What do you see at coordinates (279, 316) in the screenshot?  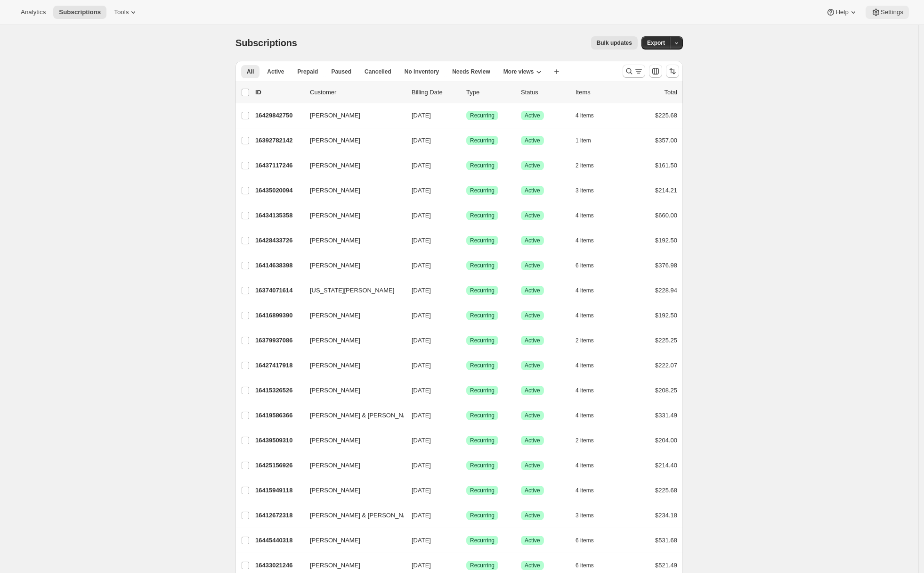 I see `p: 16416899390` at bounding box center [279, 316].